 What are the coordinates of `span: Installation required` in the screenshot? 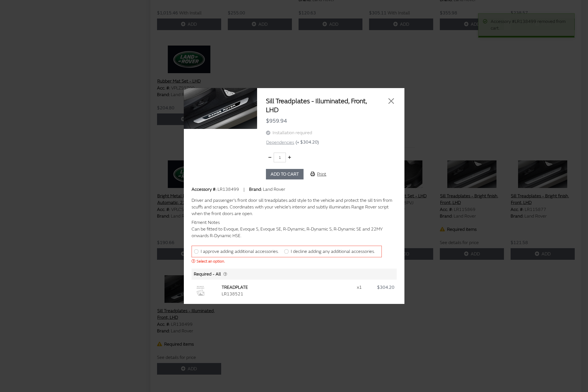 It's located at (292, 132).